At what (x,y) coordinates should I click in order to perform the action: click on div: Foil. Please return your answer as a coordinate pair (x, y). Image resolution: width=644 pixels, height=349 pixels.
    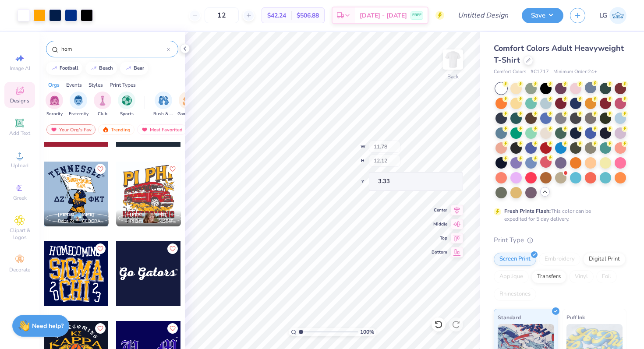
    Looking at the image, I should click on (607, 277).